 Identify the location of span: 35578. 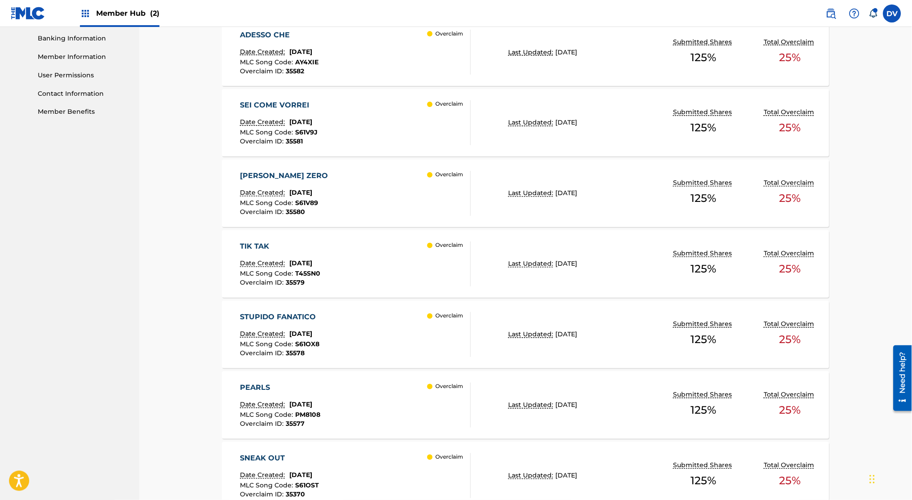
(296, 353).